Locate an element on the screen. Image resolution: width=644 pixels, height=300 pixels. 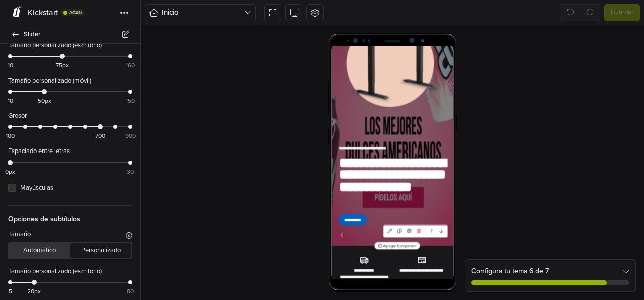
label: Tamaño personalizado (móvil) is located at coordinates (49, 81).